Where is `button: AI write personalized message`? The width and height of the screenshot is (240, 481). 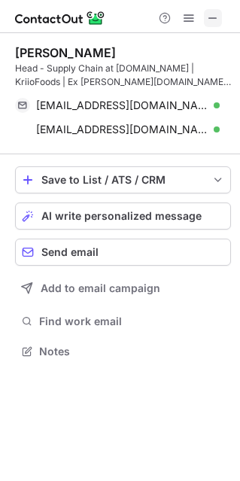 button: AI write personalized message is located at coordinates (123, 216).